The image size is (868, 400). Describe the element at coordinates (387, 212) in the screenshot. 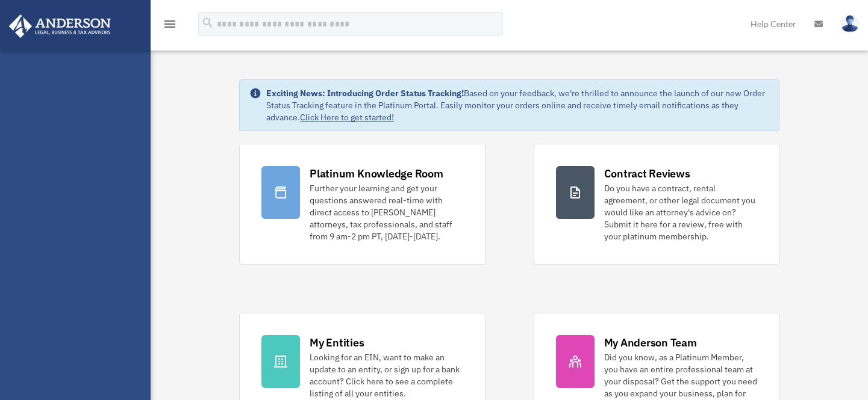

I see `div: Further your learning and get your questions answered real-time with direct access to [PERSON_NAM...` at that location.